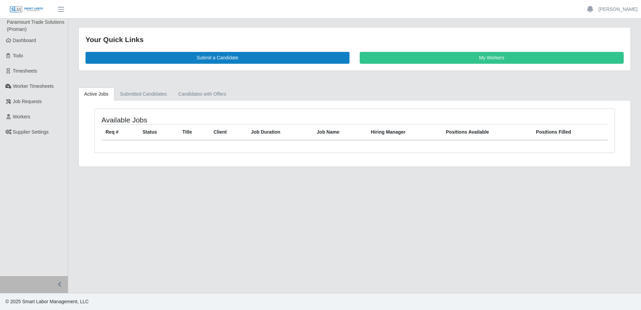 This screenshot has height=310, width=641. What do you see at coordinates (18, 56) in the screenshot?
I see `span: Todo` at bounding box center [18, 56].